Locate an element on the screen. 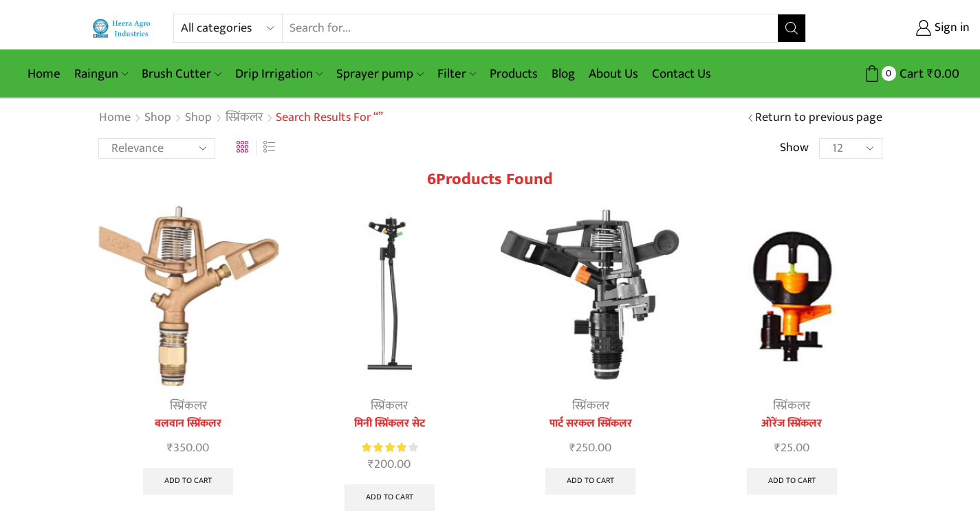 The width and height of the screenshot is (980, 531). h1: Search results for “” is located at coordinates (329, 118).